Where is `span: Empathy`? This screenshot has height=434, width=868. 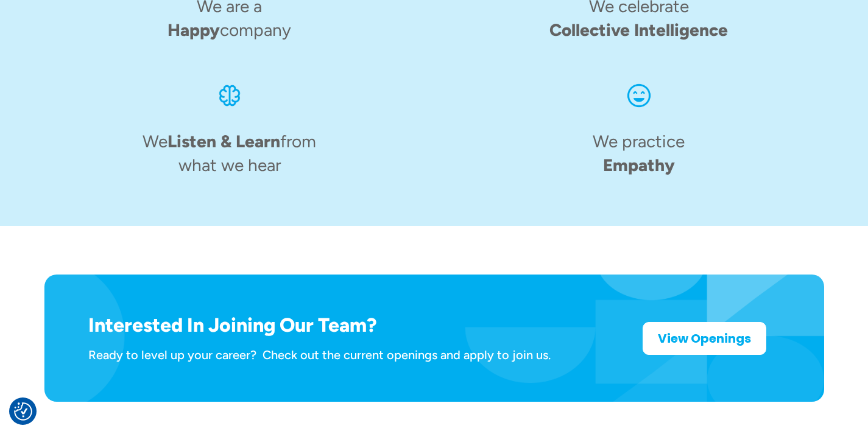
span: Empathy is located at coordinates (639, 165).